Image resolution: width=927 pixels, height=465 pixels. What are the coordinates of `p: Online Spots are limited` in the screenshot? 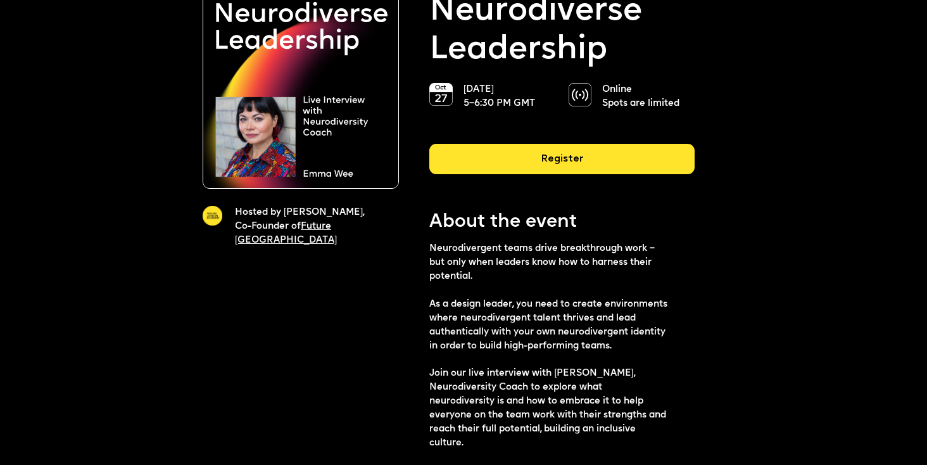 It's located at (643, 97).